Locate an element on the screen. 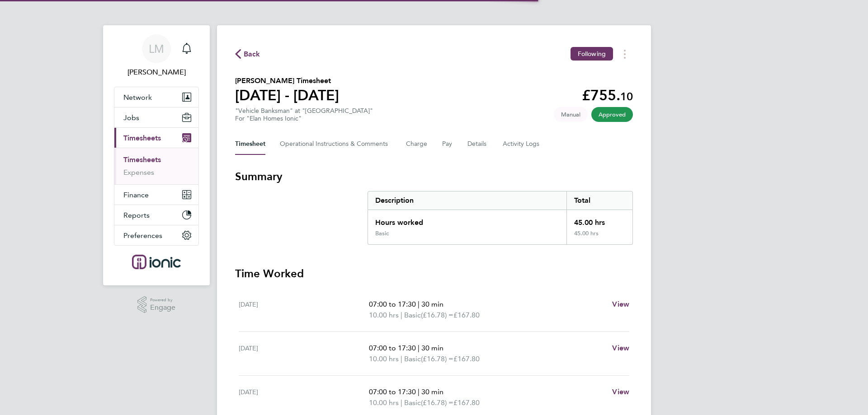 The image size is (868, 415). a: Expenses is located at coordinates (139, 172).